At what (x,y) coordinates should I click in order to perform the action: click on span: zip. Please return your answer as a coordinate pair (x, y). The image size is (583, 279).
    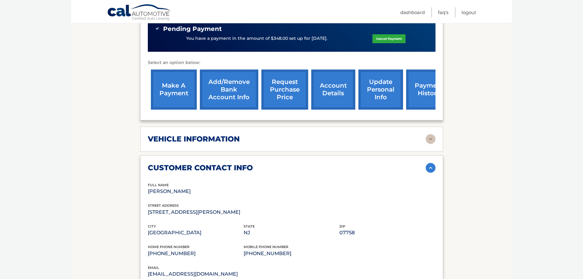
    Looking at the image, I should click on (342, 226).